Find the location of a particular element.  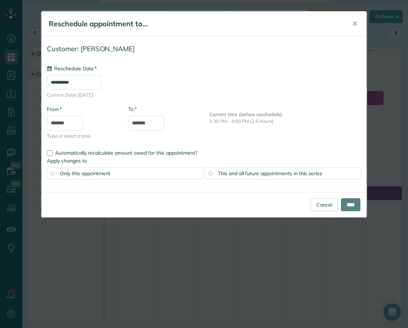

label: To is located at coordinates (132, 109).